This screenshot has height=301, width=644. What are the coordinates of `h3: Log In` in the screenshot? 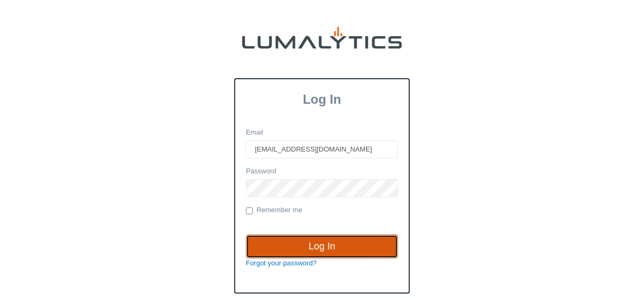 It's located at (322, 99).